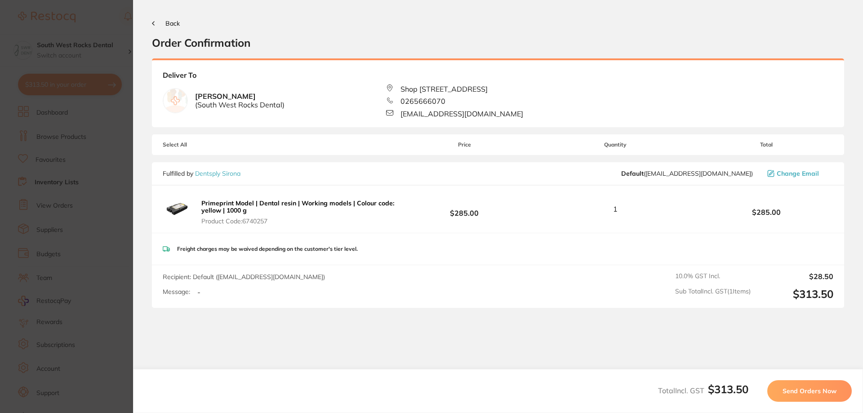 The image size is (863, 413). I want to click on button: Primeprint Model | Dental resin | Working models | Colour code: yellow | 1000 g Product Code:6740257, so click(298, 212).